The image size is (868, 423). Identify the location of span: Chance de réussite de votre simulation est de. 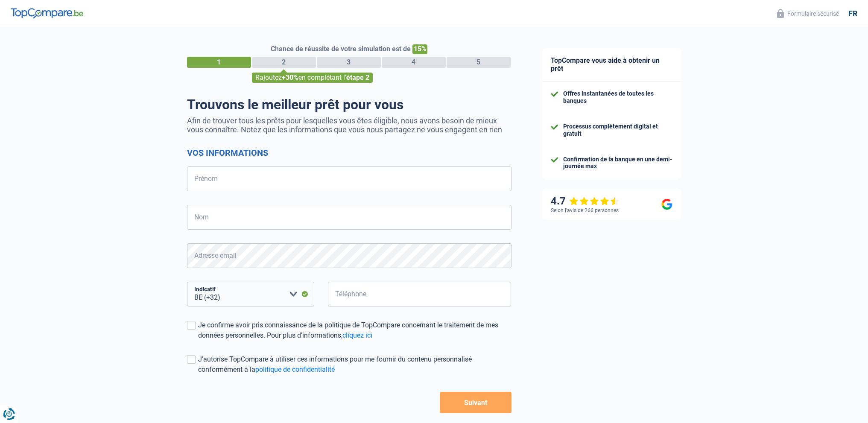
(341, 48).